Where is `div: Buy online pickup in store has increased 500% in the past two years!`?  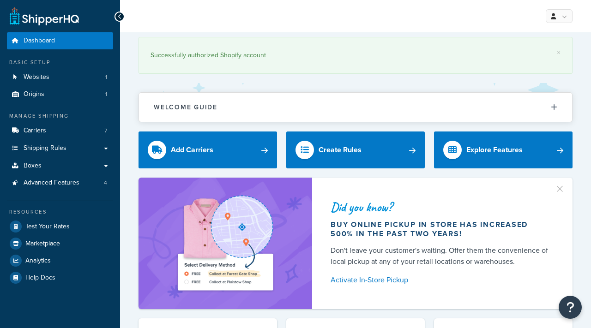
div: Buy online pickup in store has increased 500% in the past two years! is located at coordinates (440, 229).